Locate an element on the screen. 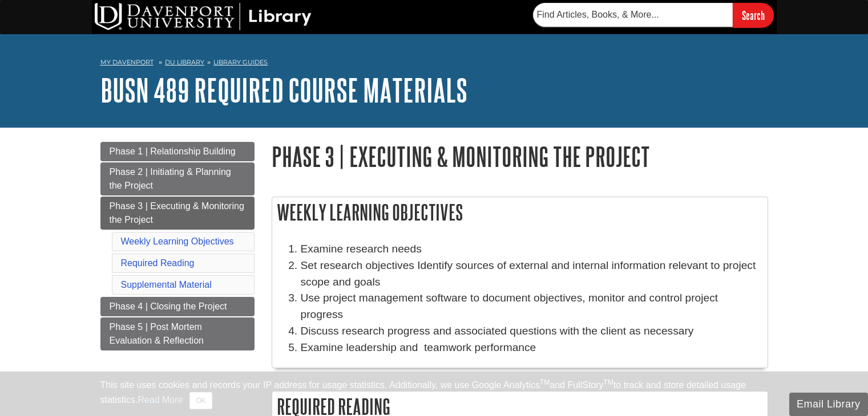 The width and height of the screenshot is (868, 416). button: Close is located at coordinates (200, 401).